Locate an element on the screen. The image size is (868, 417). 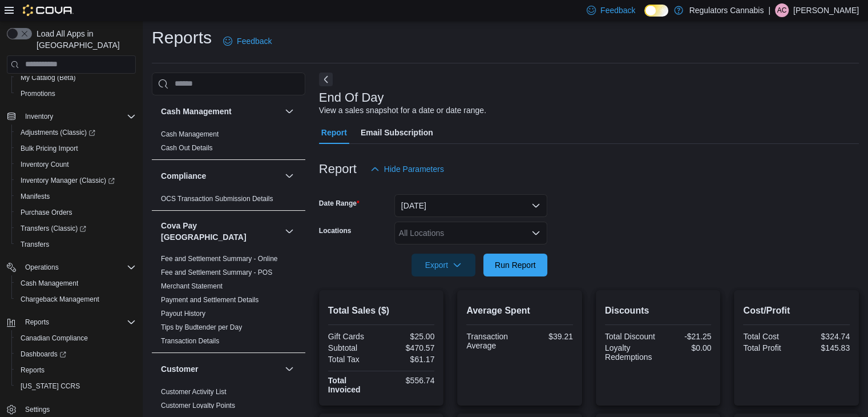
button: Canadian Compliance is located at coordinates (76, 338).